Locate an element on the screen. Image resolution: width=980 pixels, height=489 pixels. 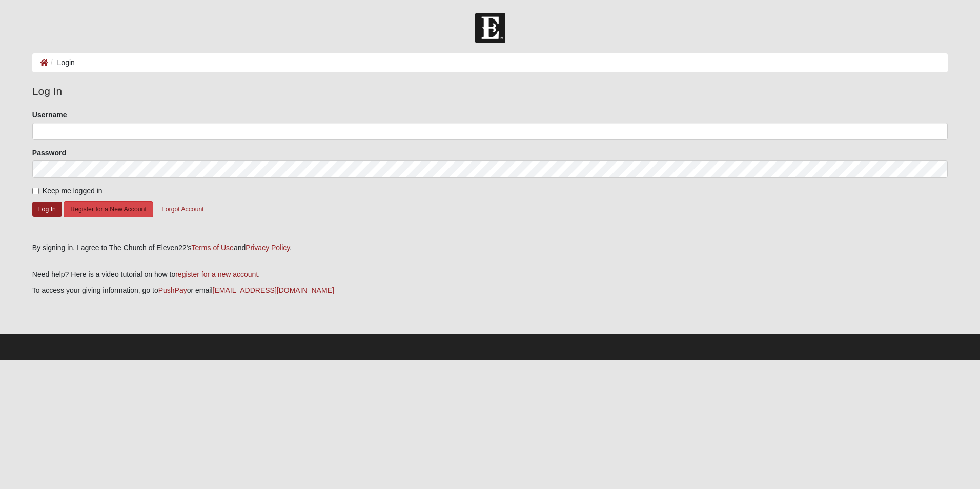
legend: Log In is located at coordinates (490, 91).